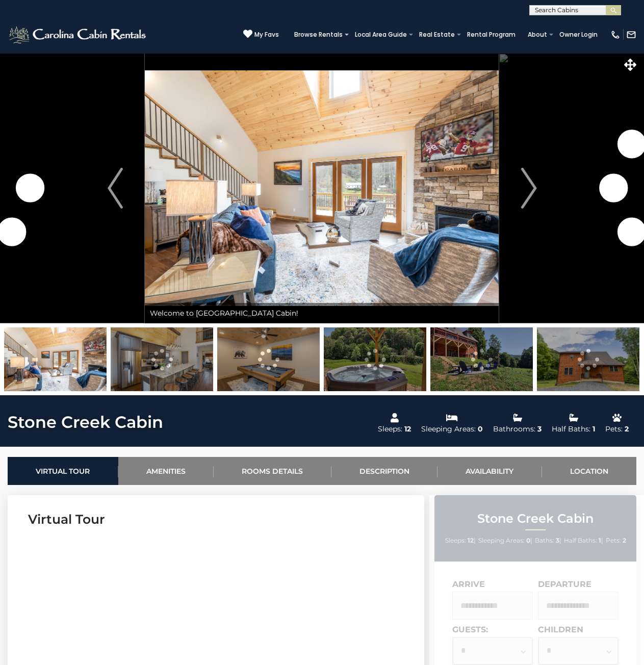  What do you see at coordinates (529, 188) in the screenshot?
I see `button: Next` at bounding box center [529, 188].